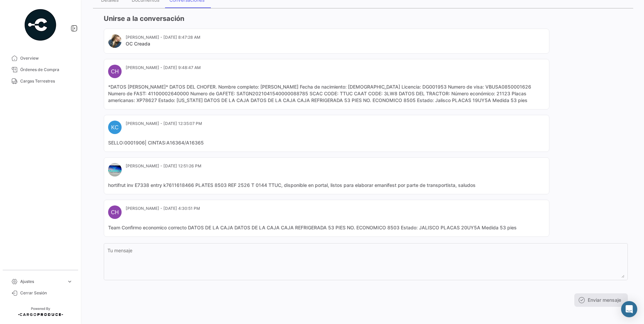 This screenshot has width=644, height=324. Describe the element at coordinates (70, 281) in the screenshot. I see `span: expand_more` at that location.